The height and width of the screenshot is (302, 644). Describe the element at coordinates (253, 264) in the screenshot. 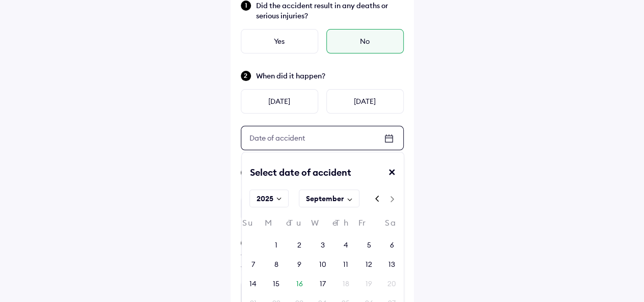

I see `div: 7` at that location.